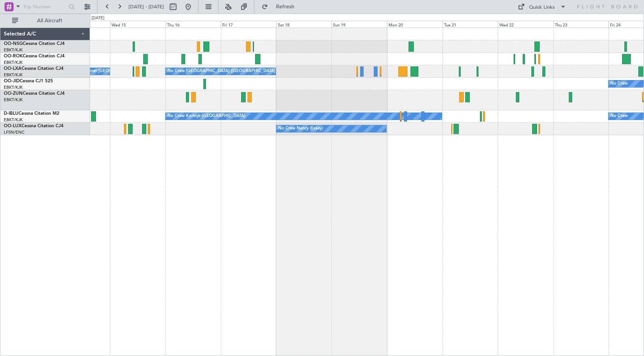  What do you see at coordinates (304, 24) in the screenshot?
I see `div: Sat 18` at bounding box center [304, 24].